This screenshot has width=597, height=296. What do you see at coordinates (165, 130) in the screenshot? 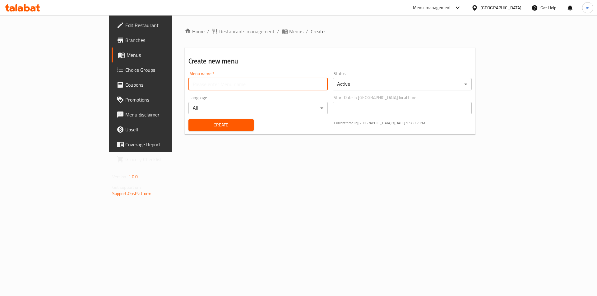
I see `span: Upsell` at bounding box center [165, 130].